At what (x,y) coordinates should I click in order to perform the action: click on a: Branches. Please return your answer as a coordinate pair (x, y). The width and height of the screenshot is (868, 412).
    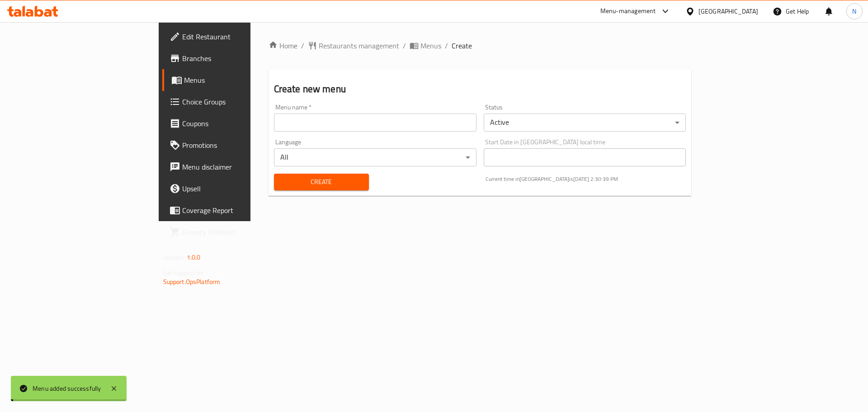
    Looking at the image, I should click on (233, 58).